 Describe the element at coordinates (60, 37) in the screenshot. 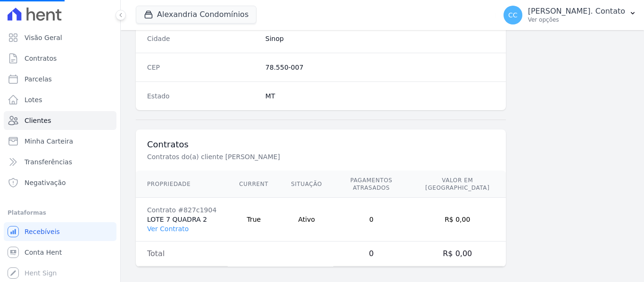

I see `a: Visão Geral` at that location.